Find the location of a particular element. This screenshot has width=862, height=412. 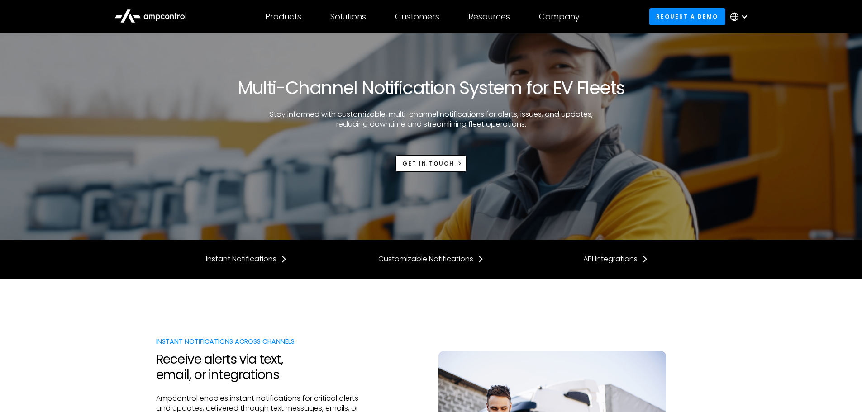

div: Customizable Notifications is located at coordinates (426, 259).